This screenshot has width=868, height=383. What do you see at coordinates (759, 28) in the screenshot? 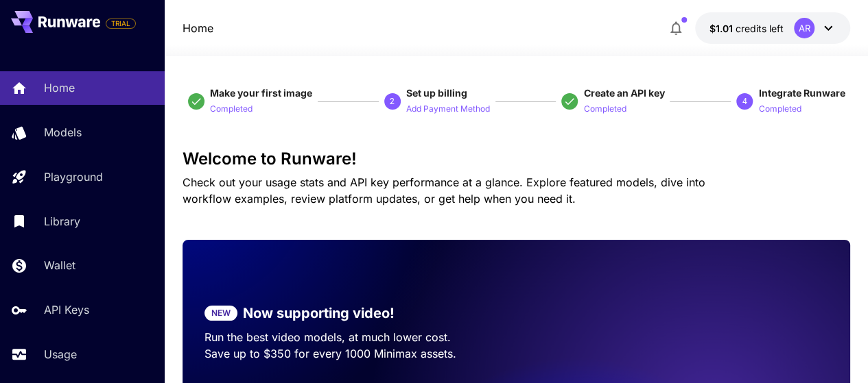
I see `span: credits left` at bounding box center [759, 28].